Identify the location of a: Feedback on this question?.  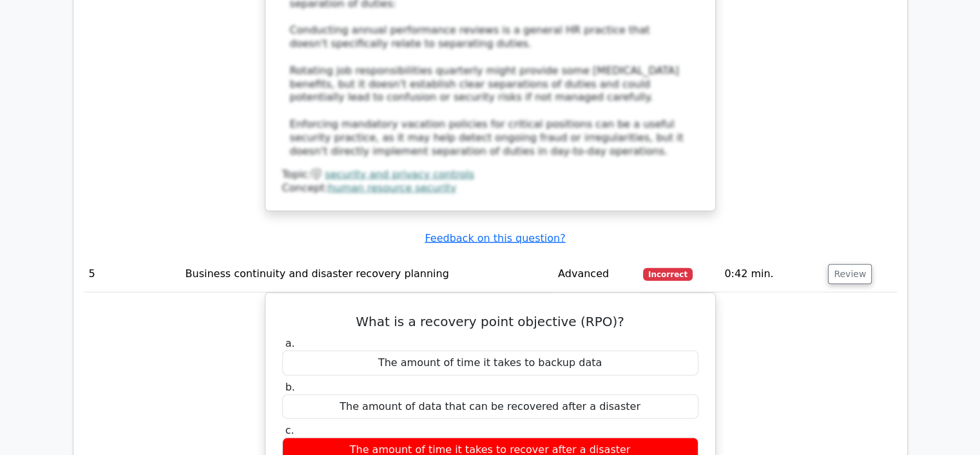
(495, 238).